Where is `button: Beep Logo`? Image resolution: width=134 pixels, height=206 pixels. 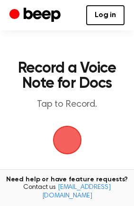
button: Beep Logo is located at coordinates (67, 140).